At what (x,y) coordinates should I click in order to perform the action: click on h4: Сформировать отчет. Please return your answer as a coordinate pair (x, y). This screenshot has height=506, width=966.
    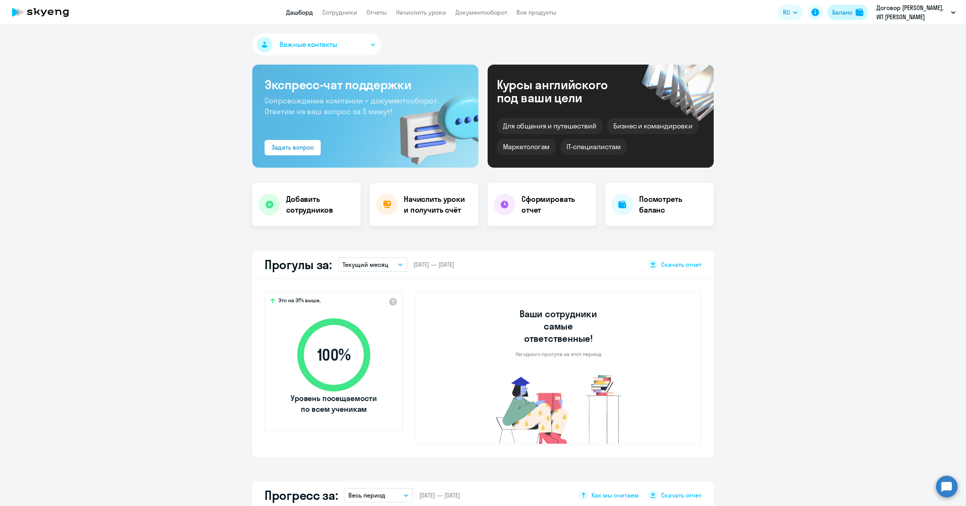
    Looking at the image, I should click on (556, 205).